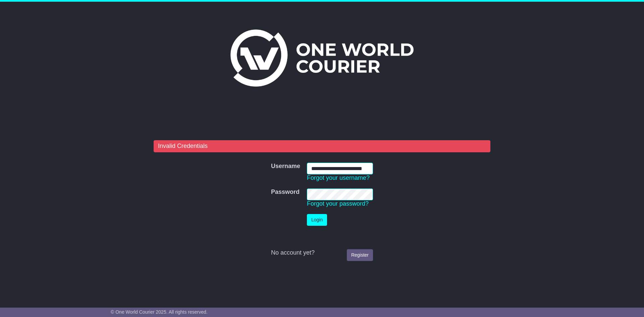  Describe the element at coordinates (360, 255) in the screenshot. I see `a: Register` at that location.